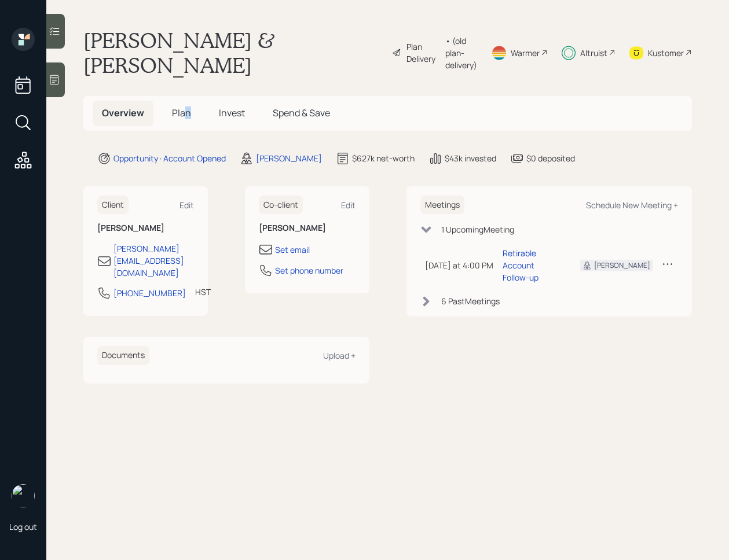  I want to click on div: Plan Delivery, so click(423, 52).